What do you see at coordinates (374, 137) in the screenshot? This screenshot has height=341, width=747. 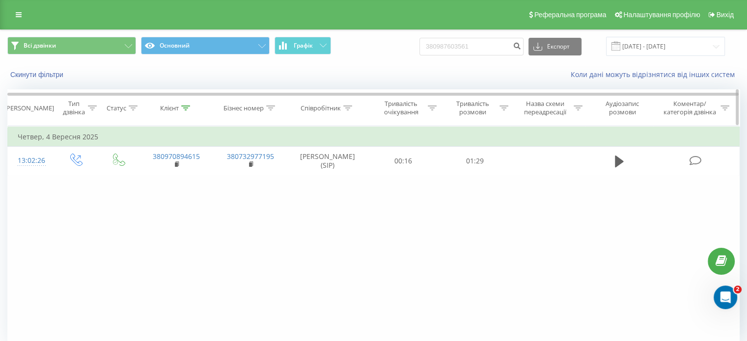 I see `td: Четвер, 4 Вересня 2025` at bounding box center [374, 137].